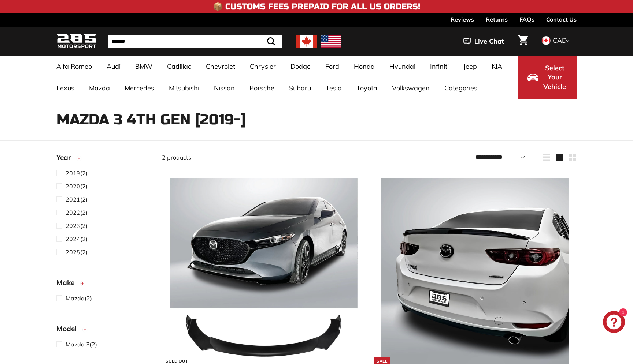 Image resolution: width=633 pixels, height=364 pixels. What do you see at coordinates (76, 42) in the screenshot?
I see `img: Logo_285_Motorsport_areodynamics_components` at bounding box center [76, 42].